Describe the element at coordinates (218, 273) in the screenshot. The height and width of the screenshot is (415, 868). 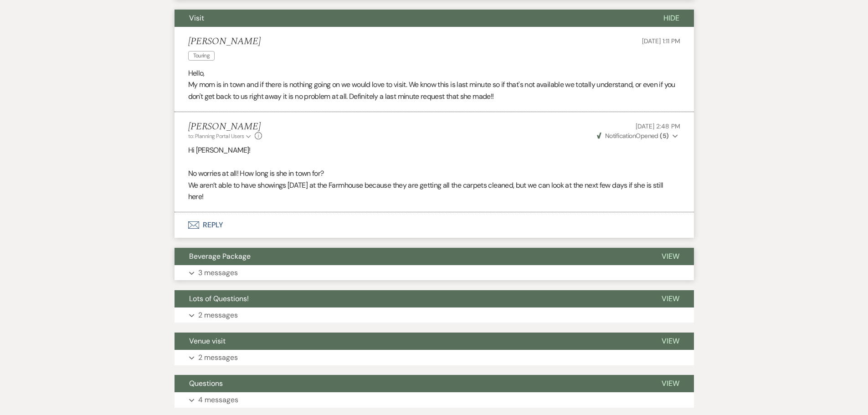
I see `p: 3 messages` at that location.